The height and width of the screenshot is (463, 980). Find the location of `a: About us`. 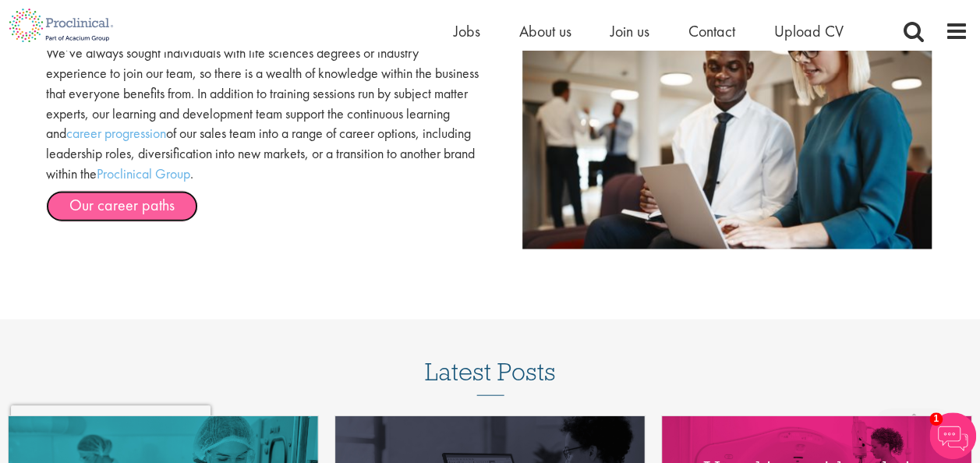

a: About us is located at coordinates (545, 31).